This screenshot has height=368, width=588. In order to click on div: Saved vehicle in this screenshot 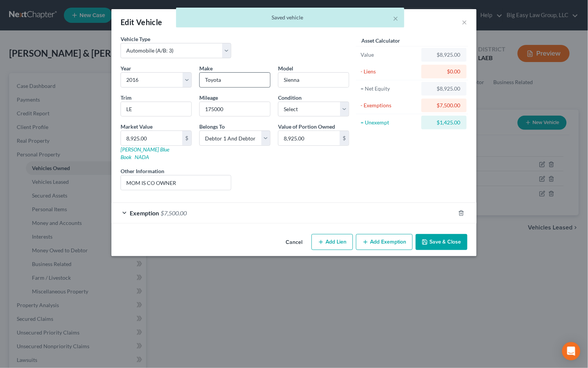, I will do `click(290, 18)`.